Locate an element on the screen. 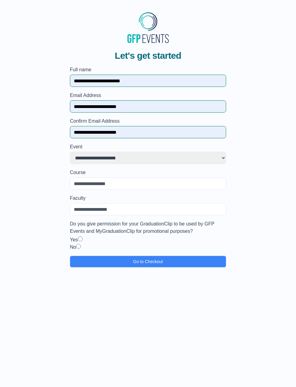 Image resolution: width=296 pixels, height=387 pixels. button: Go to Checkout is located at coordinates (148, 261).